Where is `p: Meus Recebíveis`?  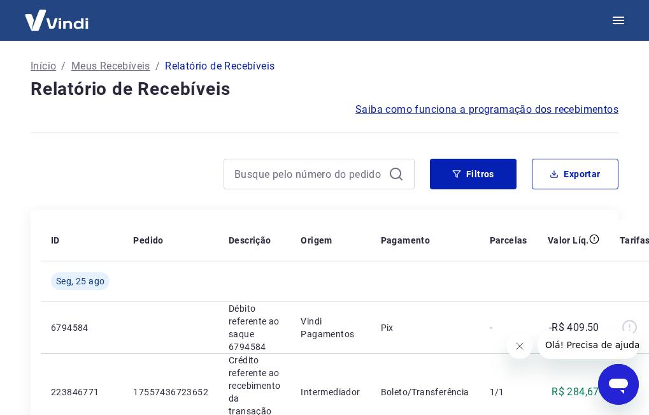 p: Meus Recebíveis is located at coordinates (111, 66).